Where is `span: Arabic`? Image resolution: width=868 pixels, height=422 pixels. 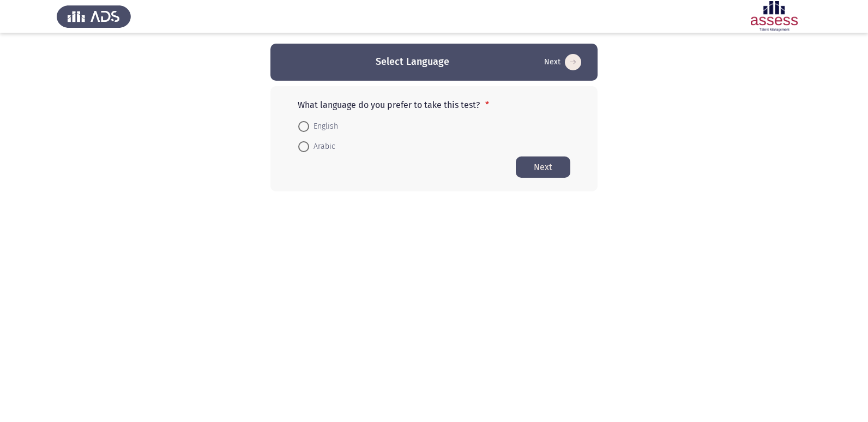
span: Arabic is located at coordinates (322, 146).